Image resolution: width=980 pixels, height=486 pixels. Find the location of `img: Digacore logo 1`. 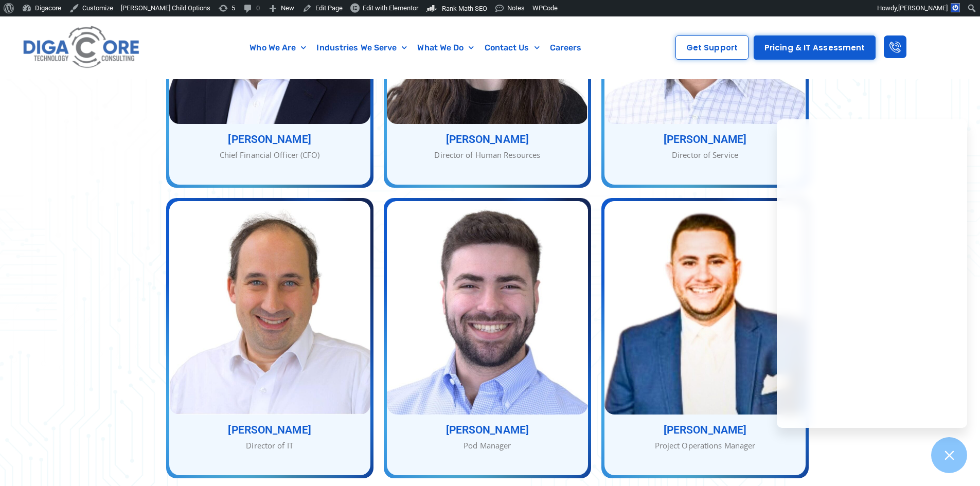

img: Digacore logo 1 is located at coordinates (82, 48).